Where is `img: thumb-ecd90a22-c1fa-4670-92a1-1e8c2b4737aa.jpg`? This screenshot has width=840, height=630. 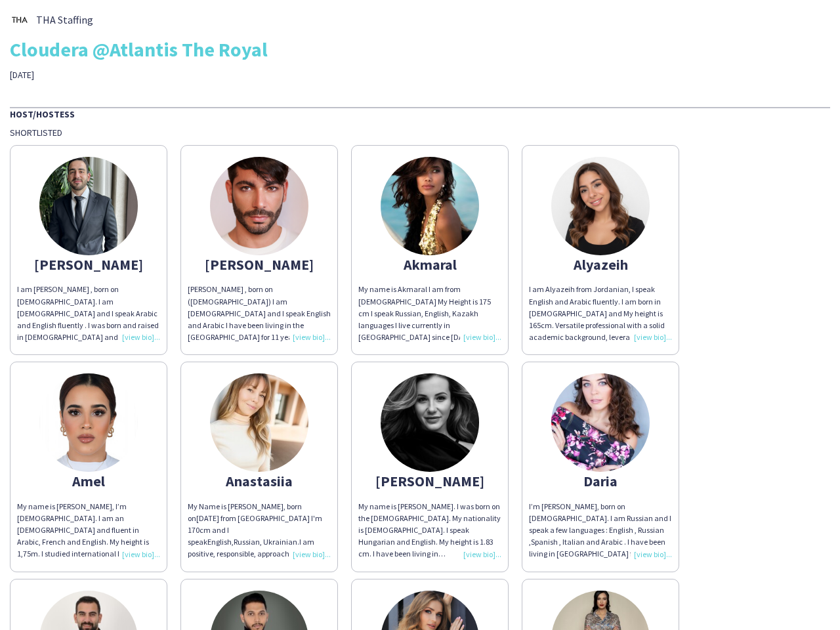 img: thumb-ecd90a22-c1fa-4670-92a1-1e8c2b4737aa.jpg is located at coordinates (600, 206).